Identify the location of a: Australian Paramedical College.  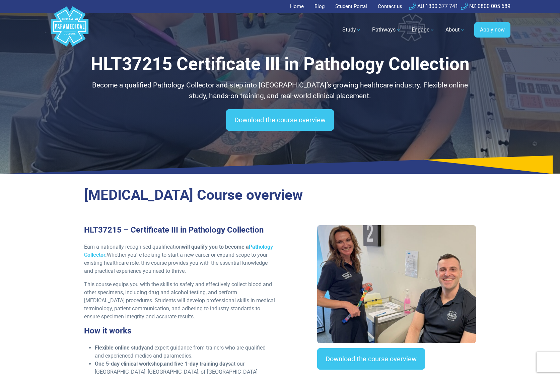
(70, 30).